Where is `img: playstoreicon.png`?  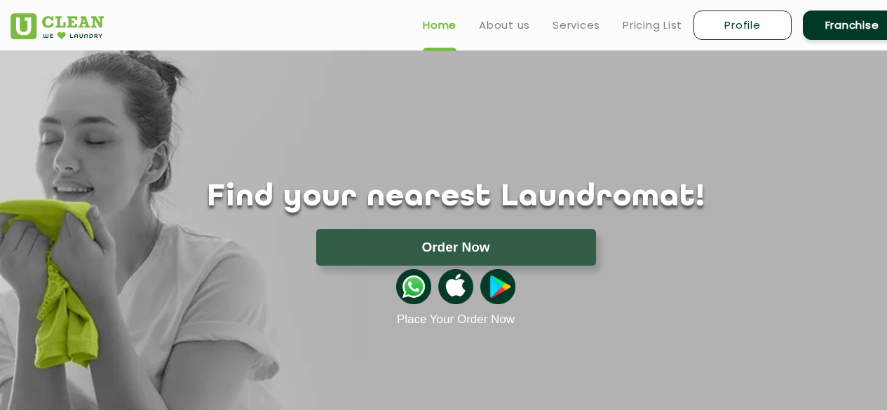 img: playstoreicon.png is located at coordinates (498, 287).